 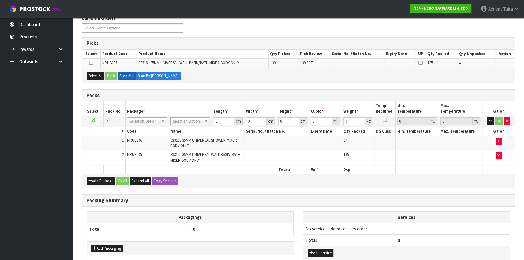 What do you see at coordinates (508, 9) in the screenshot?
I see `span: Tuita` at bounding box center [508, 9].